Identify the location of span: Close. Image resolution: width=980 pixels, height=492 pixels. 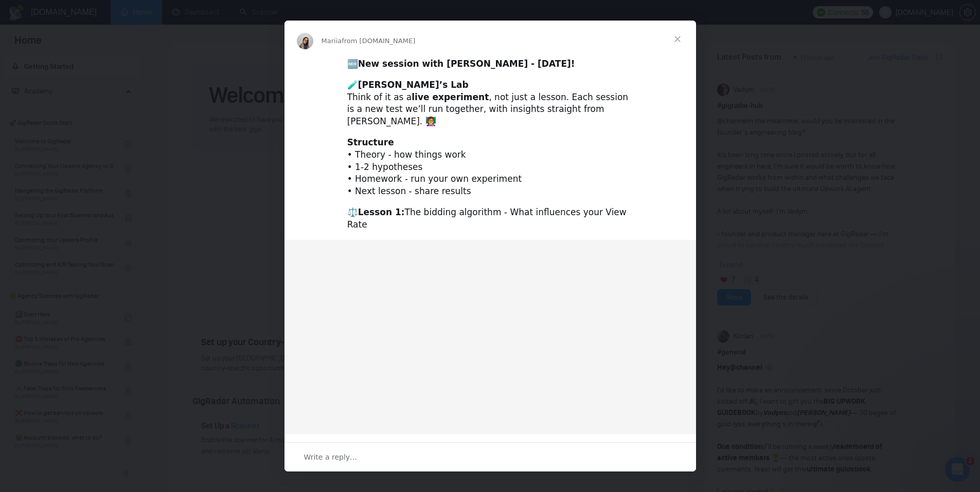
(678, 39).